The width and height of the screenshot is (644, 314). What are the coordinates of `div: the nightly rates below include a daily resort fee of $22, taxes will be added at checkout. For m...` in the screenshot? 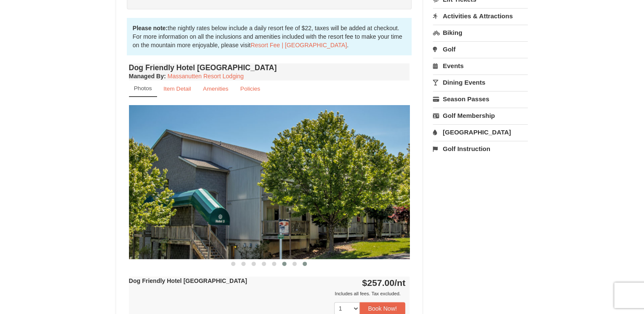 It's located at (269, 36).